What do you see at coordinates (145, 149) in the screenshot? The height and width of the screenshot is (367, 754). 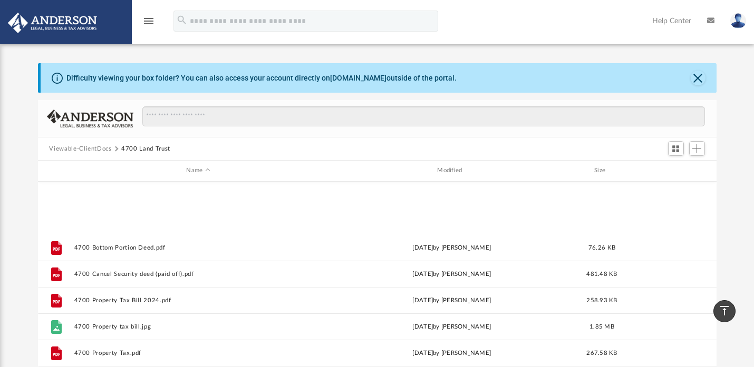 I see `button: 4700 Land Trust` at bounding box center [145, 149].